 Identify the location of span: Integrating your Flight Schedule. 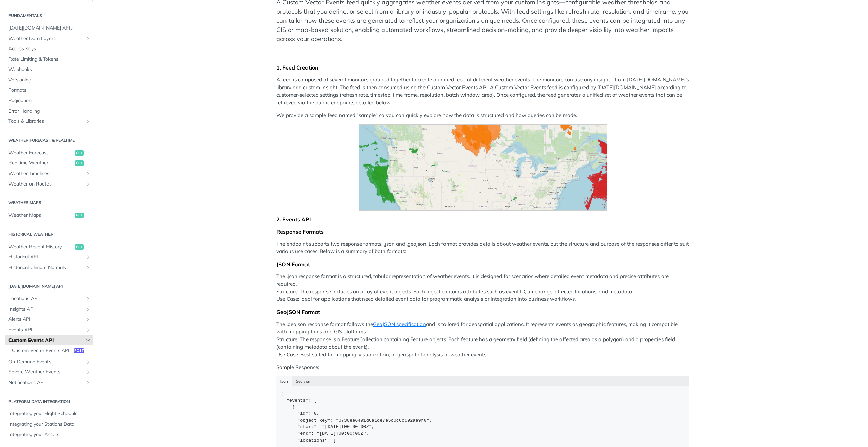
(49, 414).